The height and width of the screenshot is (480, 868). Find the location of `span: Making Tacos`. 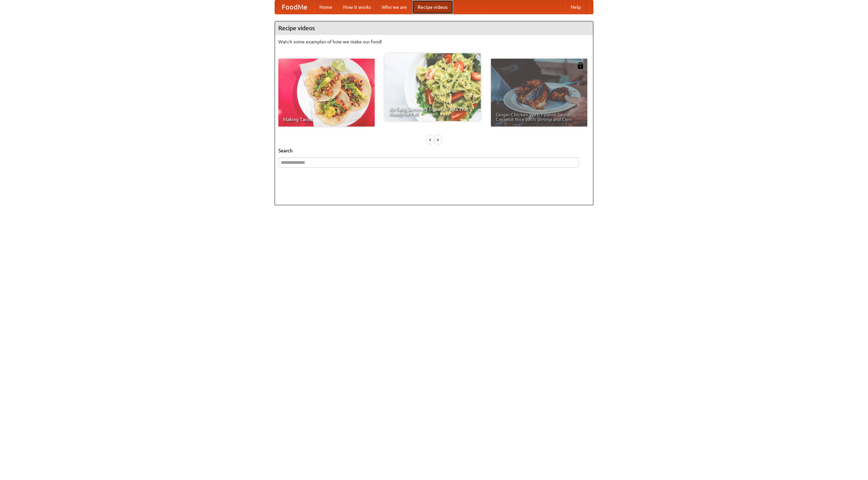

span: Making Tacos is located at coordinates (327, 120).